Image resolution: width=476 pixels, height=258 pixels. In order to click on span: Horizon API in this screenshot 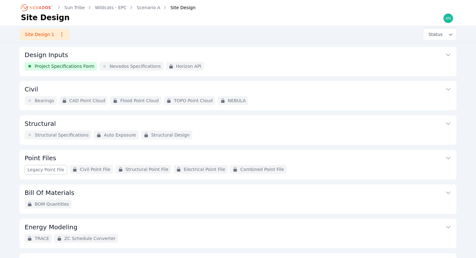, I will do `click(189, 66)`.